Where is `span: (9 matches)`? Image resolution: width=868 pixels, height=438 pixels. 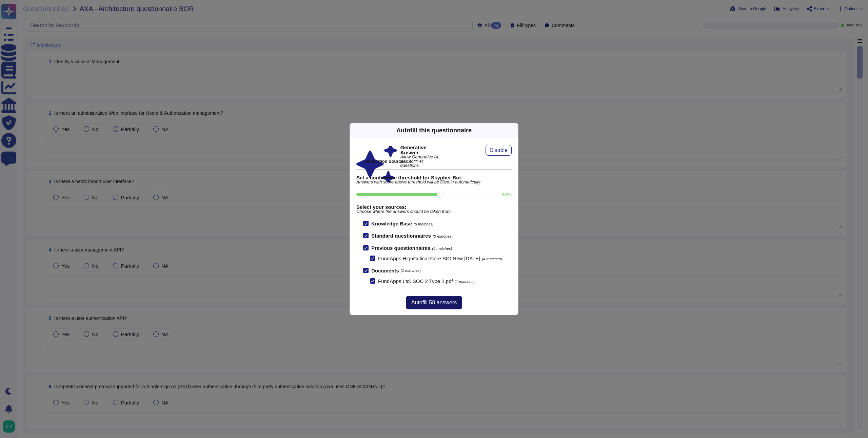
span: (9 matches) is located at coordinates (423, 224).